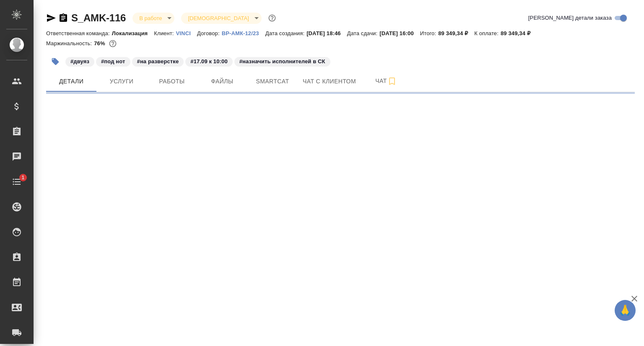 The height and width of the screenshot is (346, 644). I want to click on a: ВР-АМК-12/23, so click(243, 33).